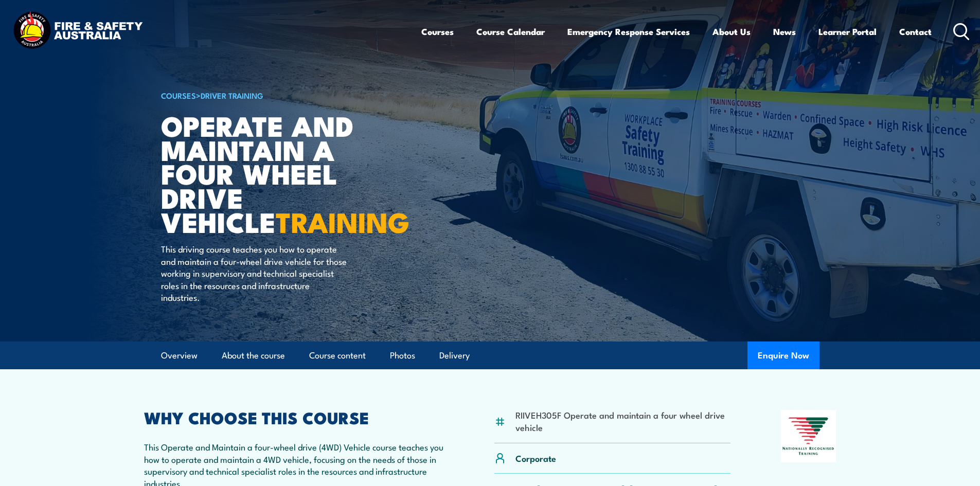 This screenshot has height=486, width=980. I want to click on a: About Us, so click(732, 31).